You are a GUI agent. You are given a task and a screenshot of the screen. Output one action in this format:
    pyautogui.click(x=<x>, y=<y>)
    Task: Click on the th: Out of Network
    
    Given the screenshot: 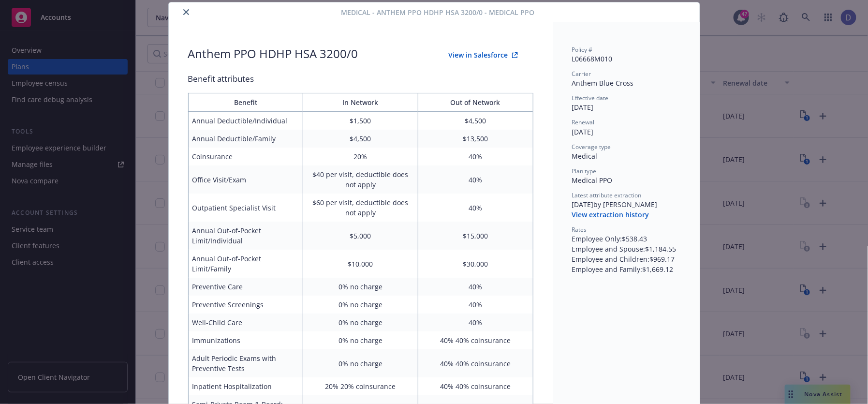 What is the action you would take?
    pyautogui.click(x=475, y=102)
    